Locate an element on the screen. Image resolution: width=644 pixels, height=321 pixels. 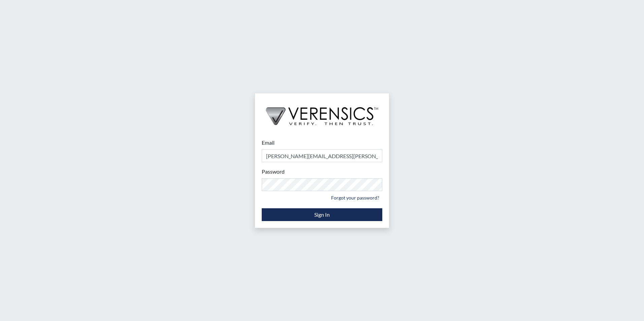
label: Password is located at coordinates (273, 172).